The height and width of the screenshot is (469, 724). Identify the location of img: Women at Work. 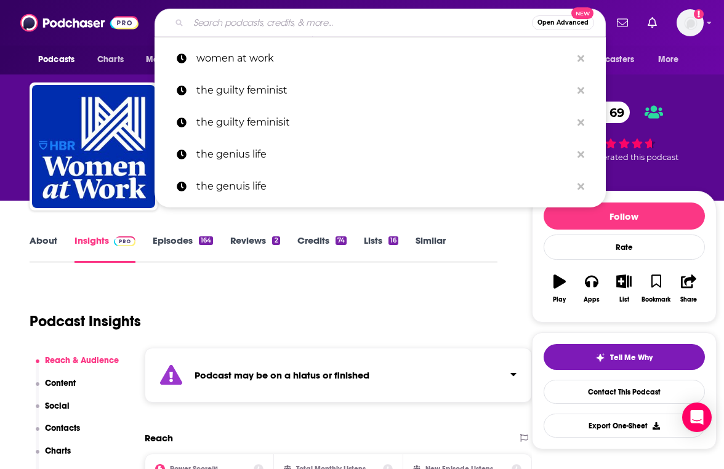
(94, 146).